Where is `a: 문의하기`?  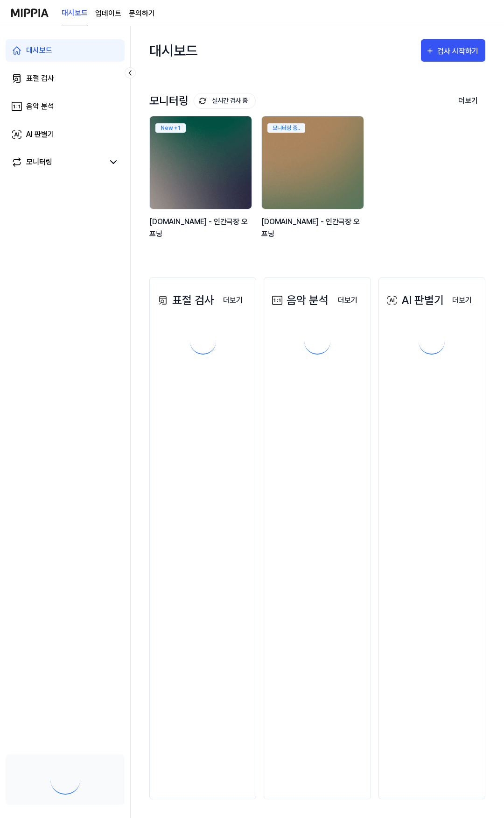
a: 문의하기 is located at coordinates (142, 14).